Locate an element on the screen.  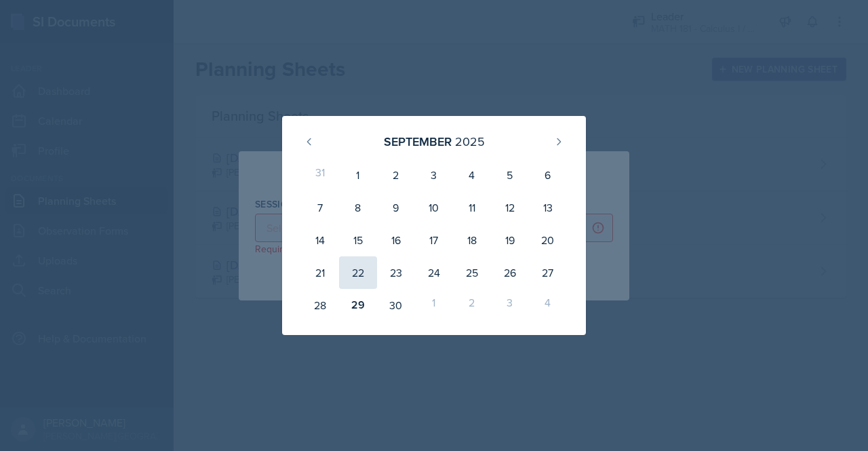
div: 19 is located at coordinates (510, 241).